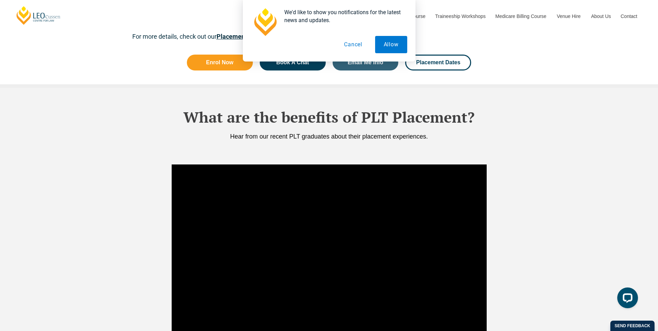 This screenshot has height=331, width=658. I want to click on span: Book A Chat, so click(292, 62).